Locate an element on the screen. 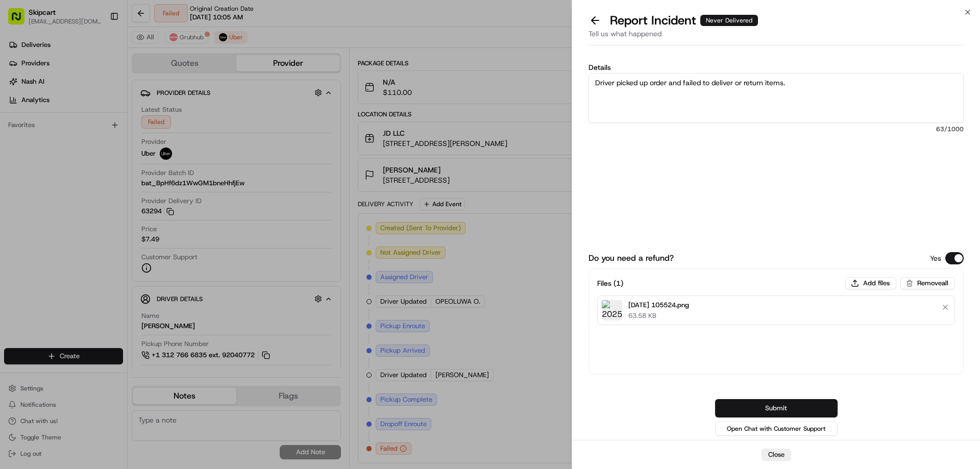 The height and width of the screenshot is (469, 980). button: Close is located at coordinates (776, 455).